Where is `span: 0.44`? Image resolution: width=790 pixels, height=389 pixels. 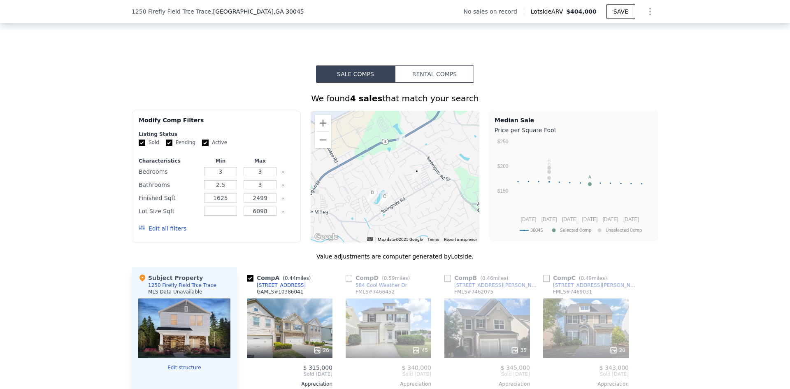 span: 0.44 is located at coordinates (290, 278).